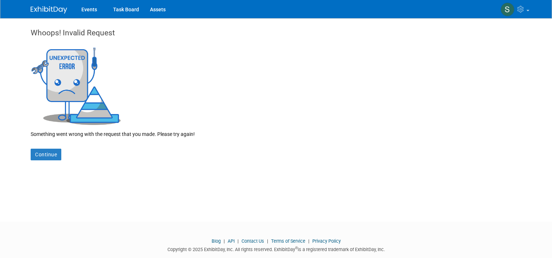 The width and height of the screenshot is (552, 258). Describe the element at coordinates (288, 241) in the screenshot. I see `a: Terms of Service` at that location.